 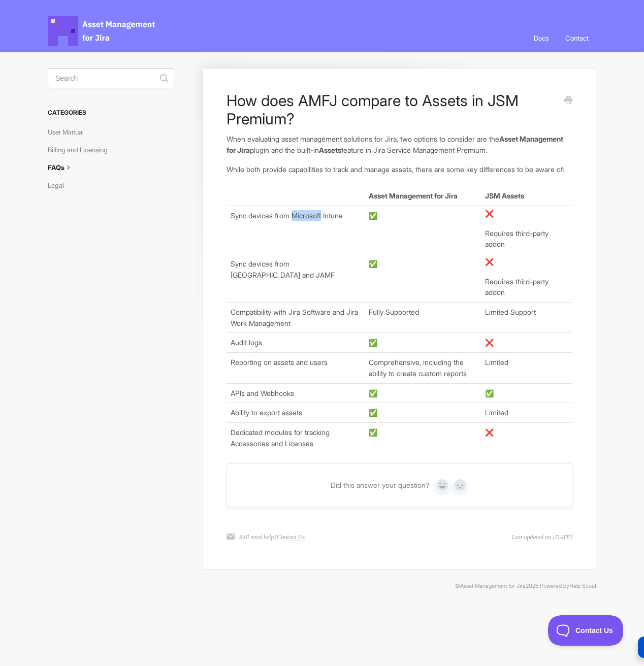 What do you see at coordinates (295, 229) in the screenshot?
I see `td: Sync devices from Microsoft Intune` at bounding box center [295, 229].